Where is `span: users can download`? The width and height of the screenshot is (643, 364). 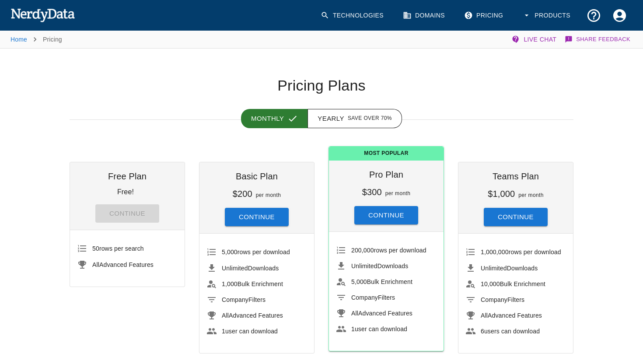
span: users can download is located at coordinates (511, 331).